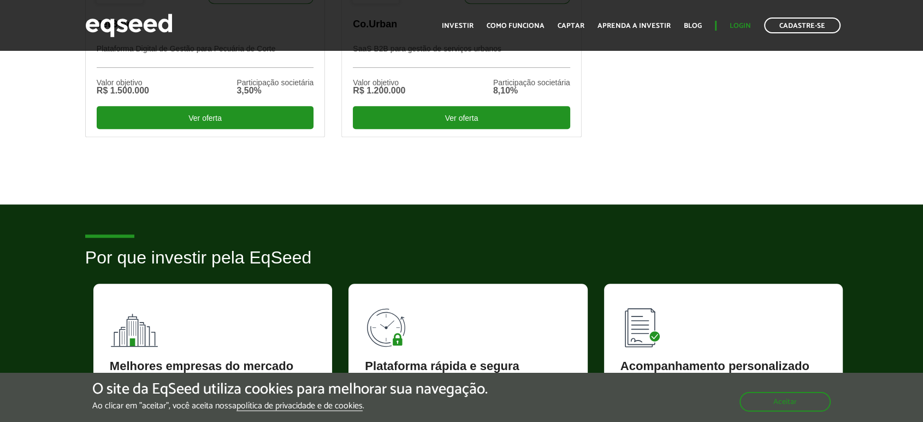 The width and height of the screenshot is (923, 422). I want to click on div: 3,50%, so click(275, 91).